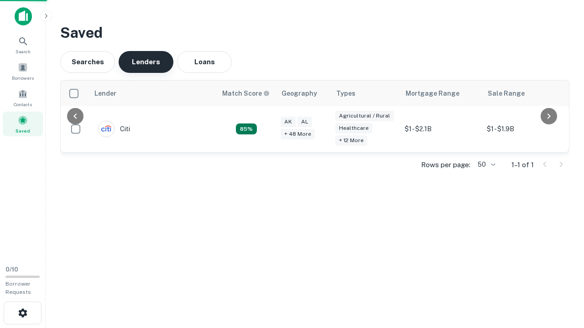  I want to click on div: Chat Widget, so click(561, 277).